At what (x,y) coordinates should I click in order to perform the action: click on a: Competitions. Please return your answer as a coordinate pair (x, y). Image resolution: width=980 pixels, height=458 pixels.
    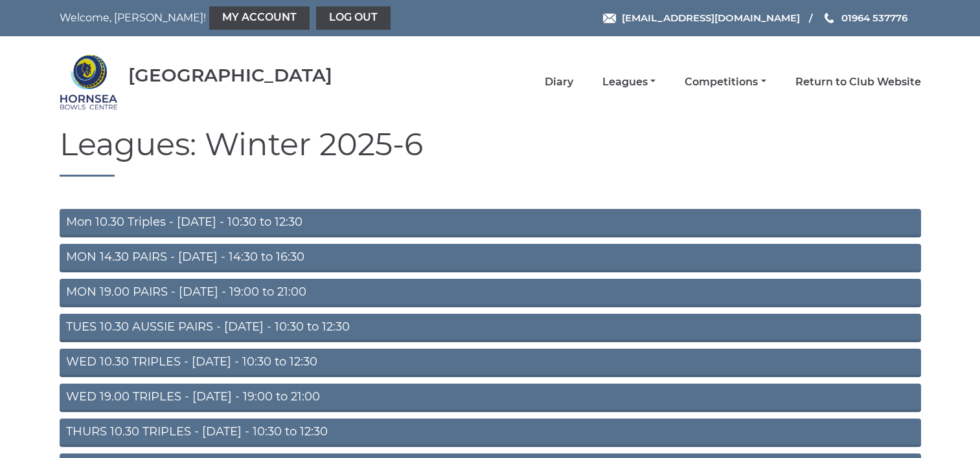
    Looking at the image, I should click on (724, 82).